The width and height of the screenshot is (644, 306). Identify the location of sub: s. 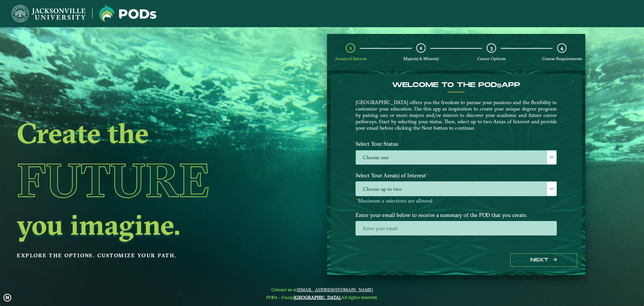
(499, 85).